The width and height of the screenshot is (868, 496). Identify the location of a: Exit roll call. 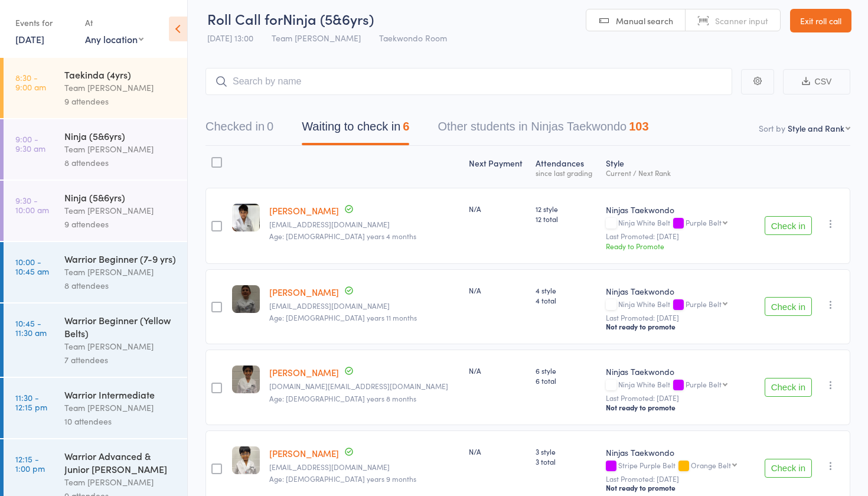
(821, 21).